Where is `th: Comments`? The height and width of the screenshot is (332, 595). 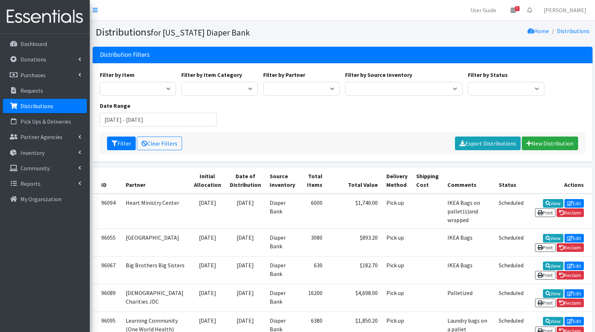 th: Comments is located at coordinates (469, 180).